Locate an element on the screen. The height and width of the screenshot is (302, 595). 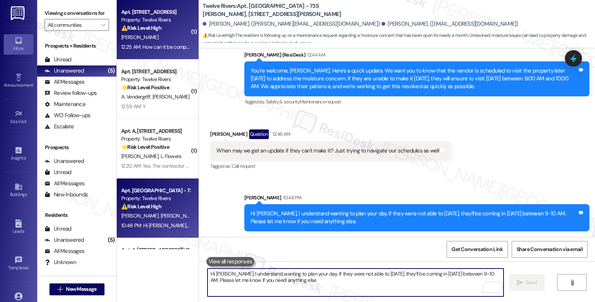
div: When may we get an update if they can't make it? Just trying to navigate our schedules as well is located at coordinates (328, 151).